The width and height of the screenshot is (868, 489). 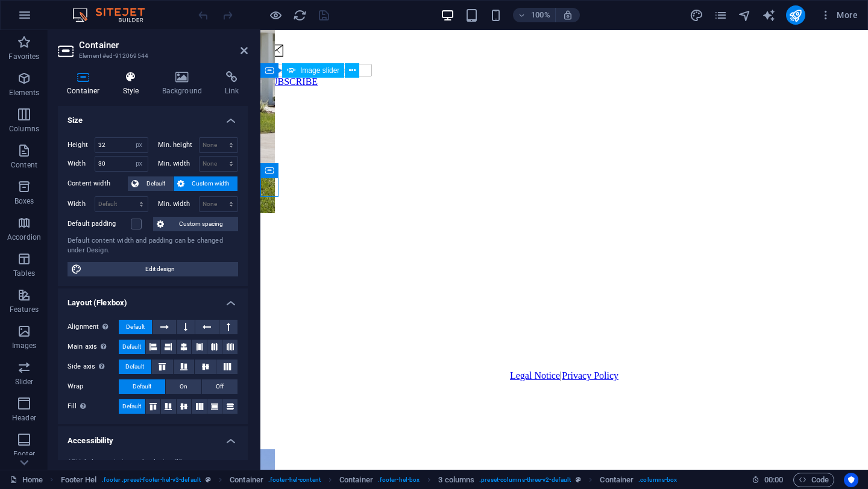 What do you see at coordinates (179, 145) in the screenshot?
I see `label: Min. height` at bounding box center [179, 145].